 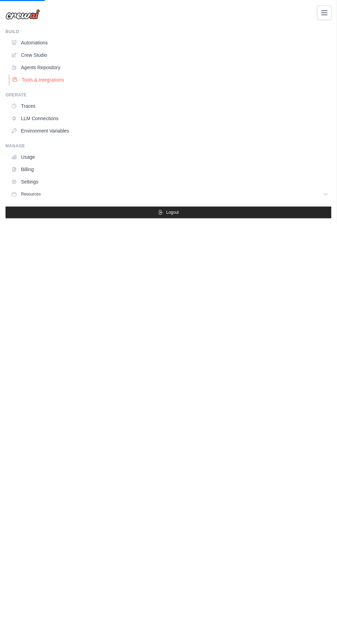 What do you see at coordinates (169, 182) in the screenshot?
I see `a: Settings` at bounding box center [169, 182].